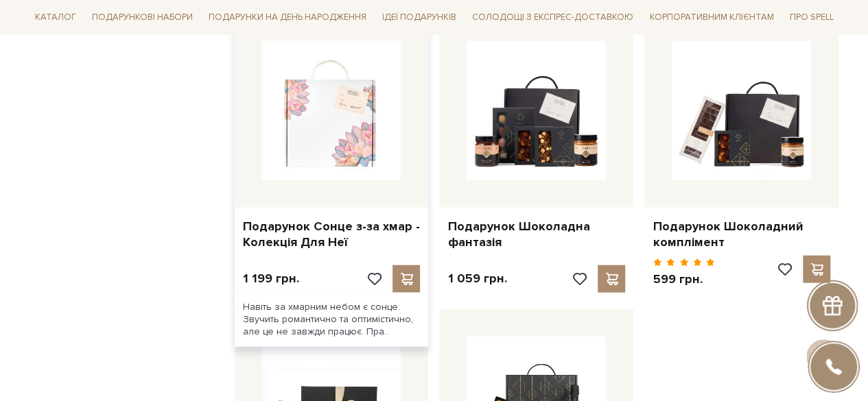 This screenshot has height=401, width=868. What do you see at coordinates (711, 17) in the screenshot?
I see `a: Корпоративним клієнтам` at bounding box center [711, 17].